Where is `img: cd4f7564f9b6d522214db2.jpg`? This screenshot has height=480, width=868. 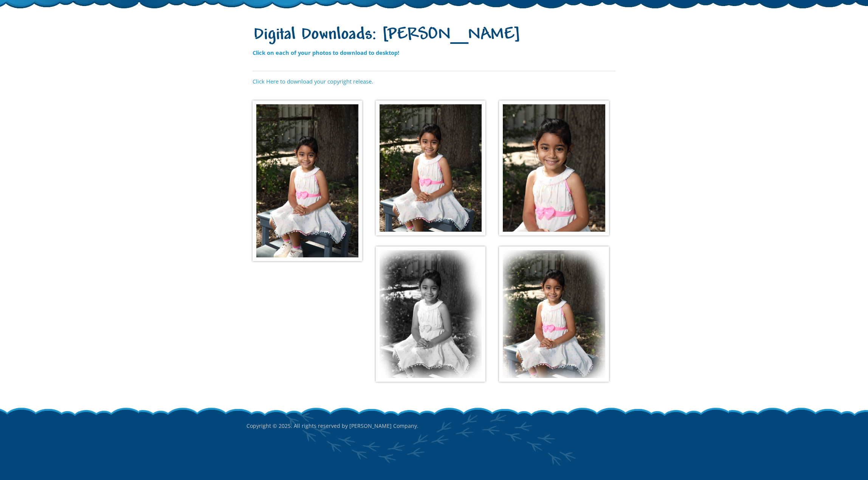 img: cd4f7564f9b6d522214db2.jpg is located at coordinates (554, 168).